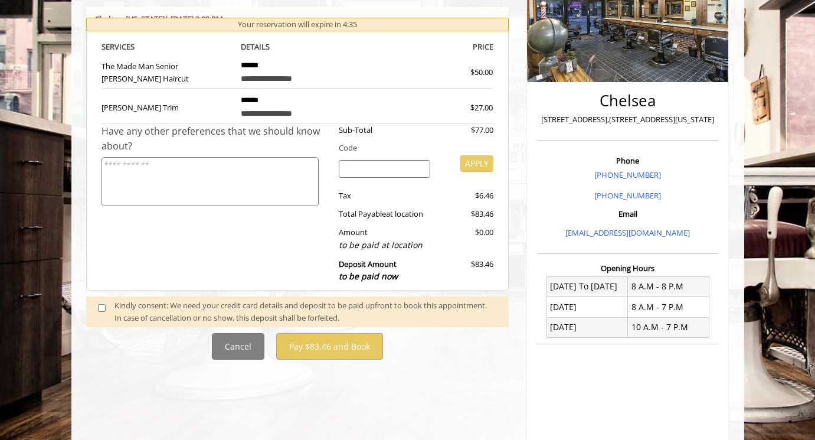 This screenshot has height=440, width=815. What do you see at coordinates (238, 346) in the screenshot?
I see `button: Cancel` at bounding box center [238, 346].